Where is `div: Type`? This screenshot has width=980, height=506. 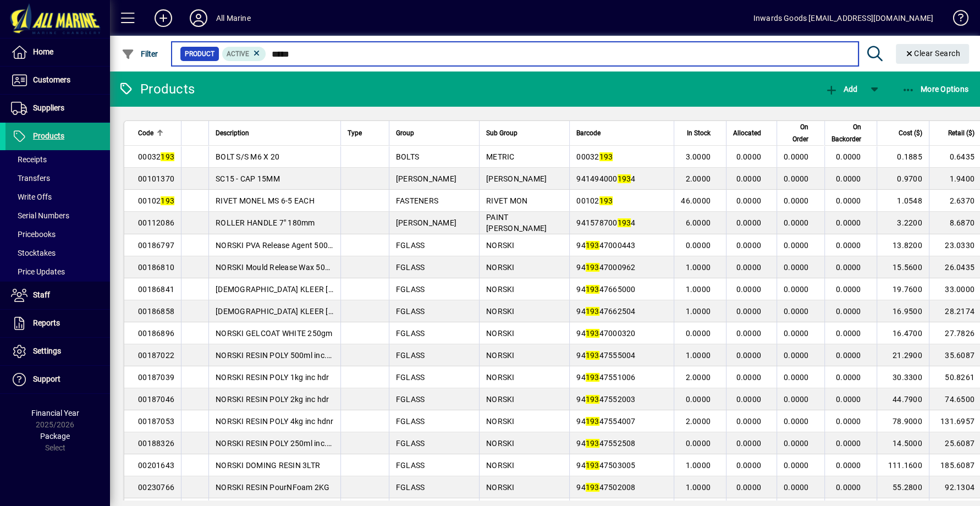
div: Type is located at coordinates (364, 134).